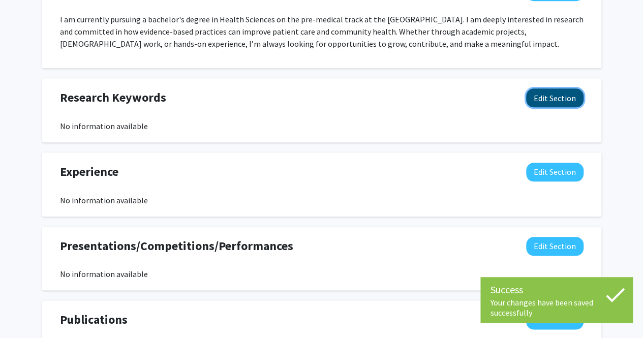 The image size is (643, 338). Describe the element at coordinates (322, 31) in the screenshot. I see `p: I am currently pursuing a bachelor's degree in Health Sciences on the pre-medical track at the [G...` at that location.